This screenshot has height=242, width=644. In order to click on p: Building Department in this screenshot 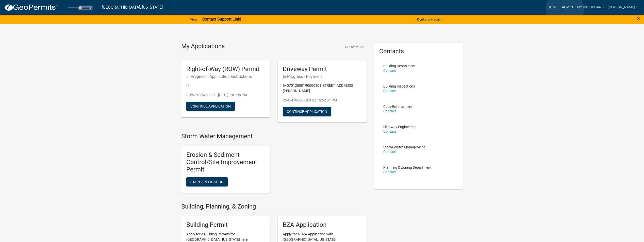, I will do `click(399, 66)`.